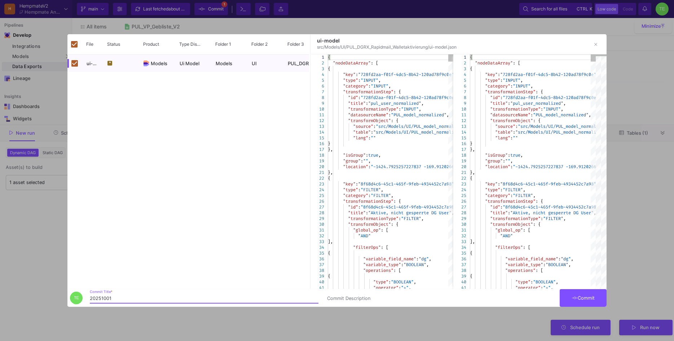 The width and height of the screenshot is (674, 341). I want to click on div: 19, so click(460, 161).